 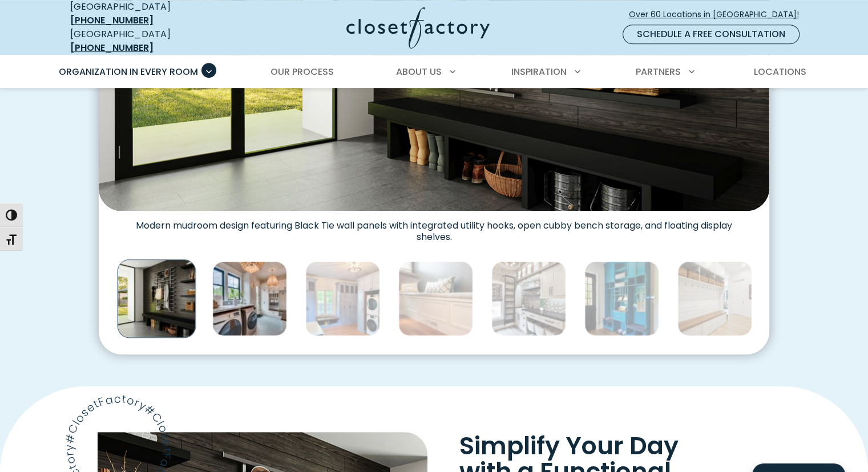 I want to click on img: Modern mudroom with a black bench, black wood-paneled wall, and minimalist metal peg system for c..., so click(x=157, y=298).